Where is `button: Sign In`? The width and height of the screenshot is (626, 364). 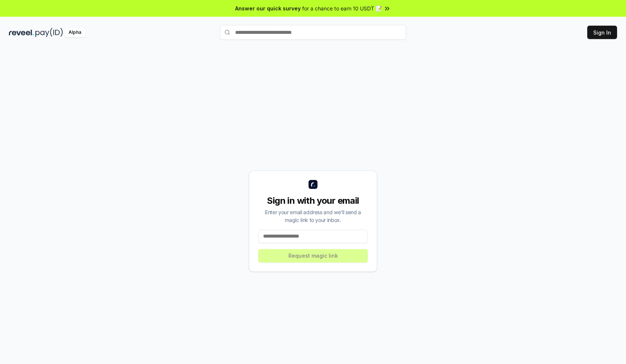
button: Sign In is located at coordinates (602, 32).